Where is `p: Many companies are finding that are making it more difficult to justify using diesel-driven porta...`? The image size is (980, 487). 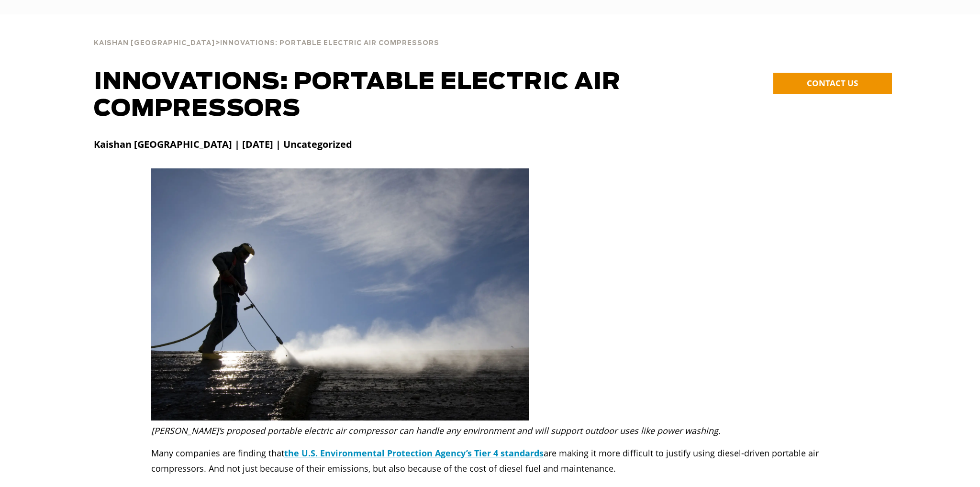 p: Many companies are finding that are making it more difficult to justify using diesel-driven porta... is located at coordinates (490, 460).